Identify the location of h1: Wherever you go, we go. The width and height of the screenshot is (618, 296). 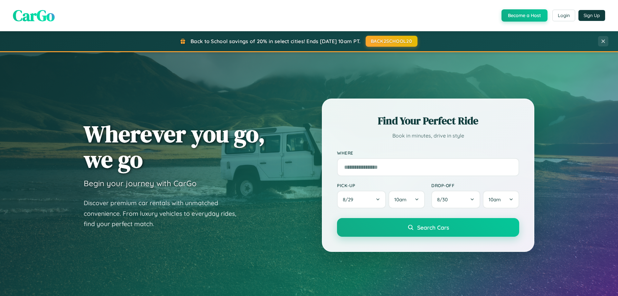
(175, 147).